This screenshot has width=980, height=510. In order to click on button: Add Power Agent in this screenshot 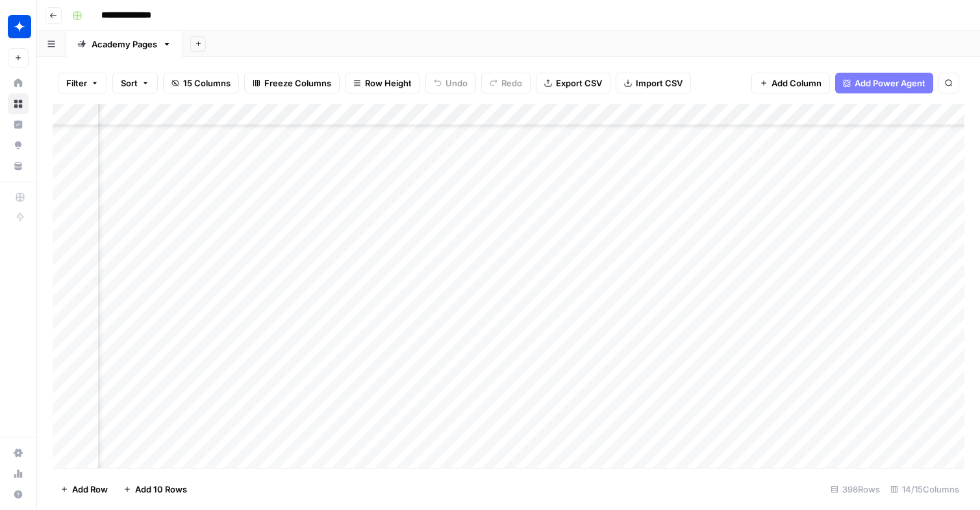, I will do `click(884, 83)`.